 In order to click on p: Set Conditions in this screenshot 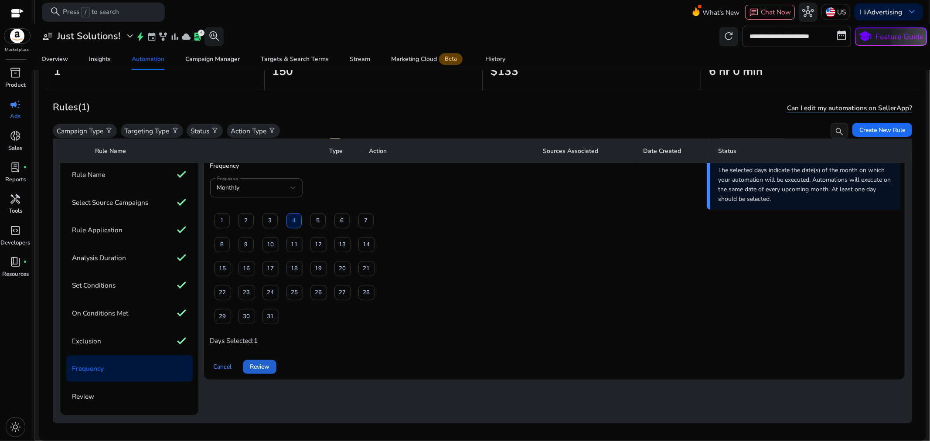, I will do `click(94, 285)`.